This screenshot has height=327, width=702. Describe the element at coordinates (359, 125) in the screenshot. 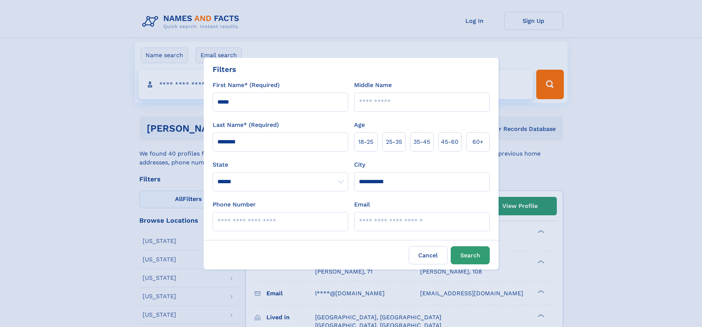

I see `label: Age` at that location.